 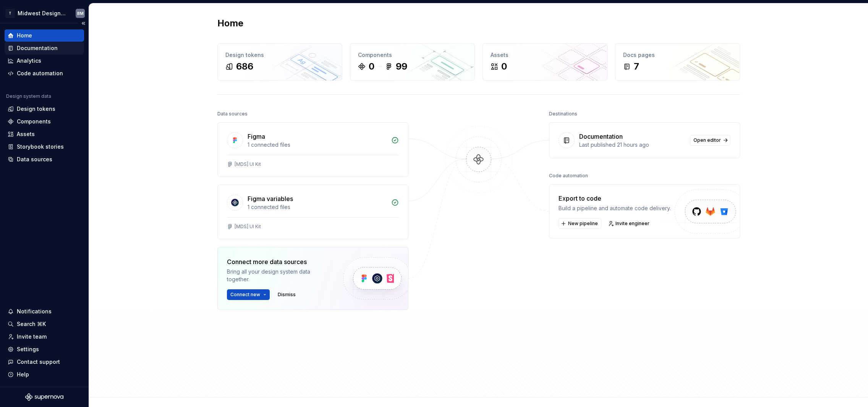 What do you see at coordinates (711, 141) in the screenshot?
I see `a: Open editor` at bounding box center [711, 141].